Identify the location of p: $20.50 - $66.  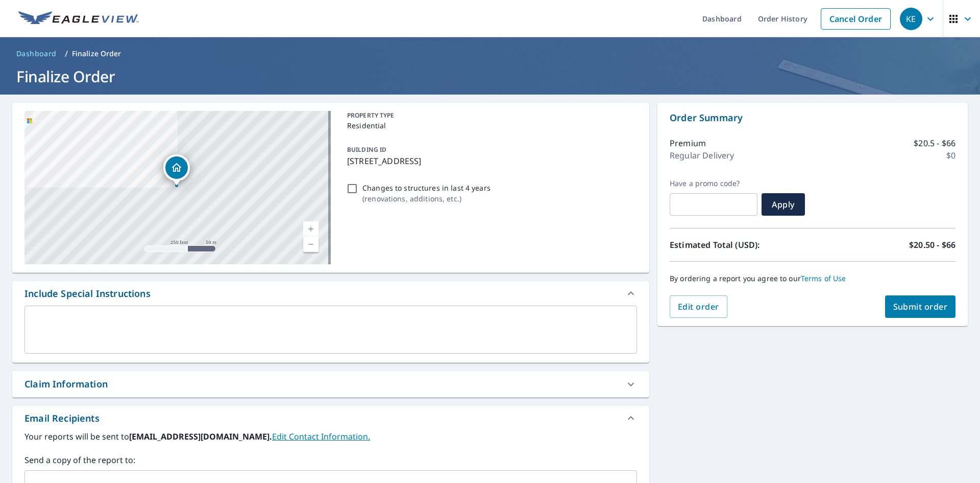
(932, 245).